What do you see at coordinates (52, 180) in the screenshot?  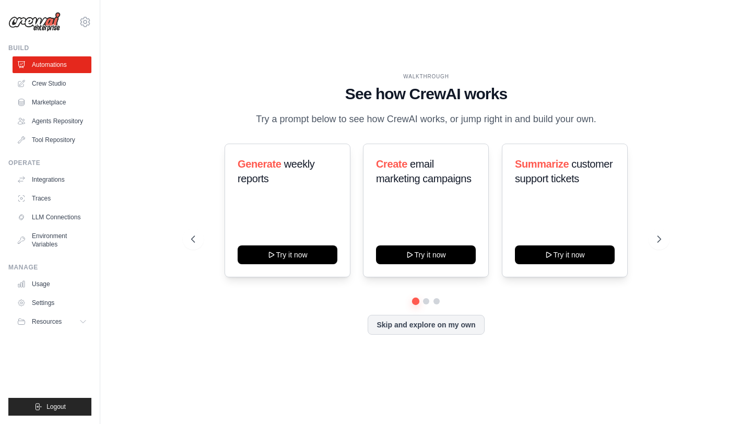 I see `a: Integrations` at bounding box center [52, 180].